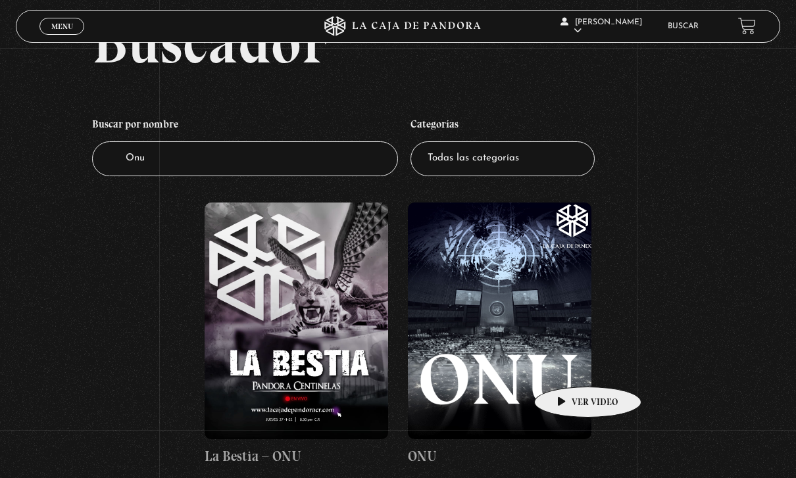 This screenshot has width=796, height=478. I want to click on h2: Buscador, so click(435, 42).